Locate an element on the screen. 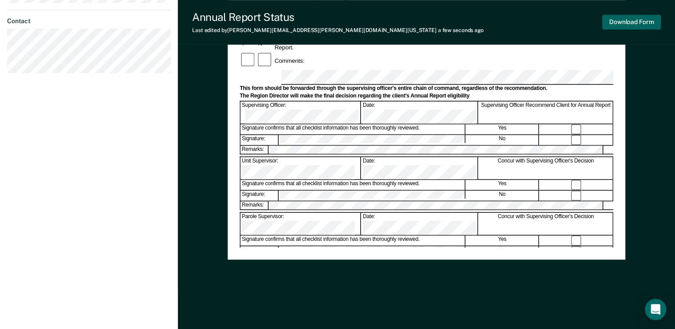  span: a few seconds ago is located at coordinates (461, 30).